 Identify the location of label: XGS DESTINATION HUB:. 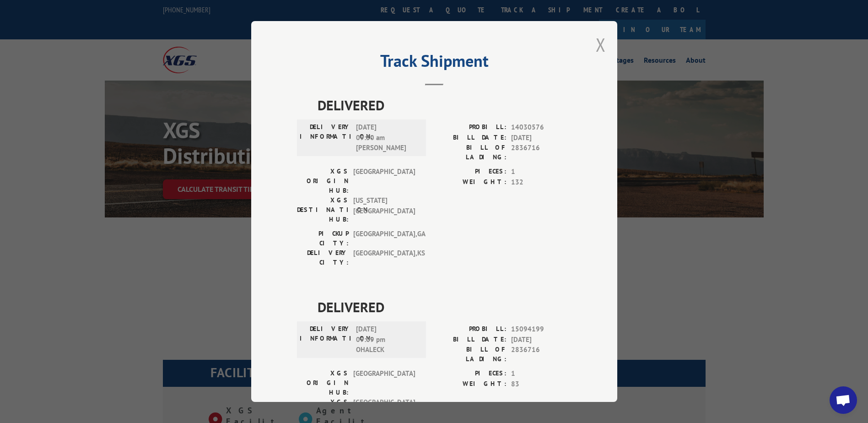
(323, 209).